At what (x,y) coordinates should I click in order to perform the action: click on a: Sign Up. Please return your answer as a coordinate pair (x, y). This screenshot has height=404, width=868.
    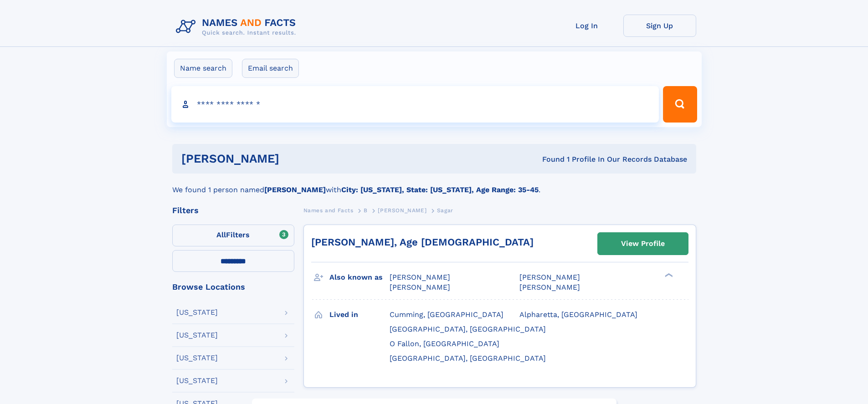
    Looking at the image, I should click on (660, 25).